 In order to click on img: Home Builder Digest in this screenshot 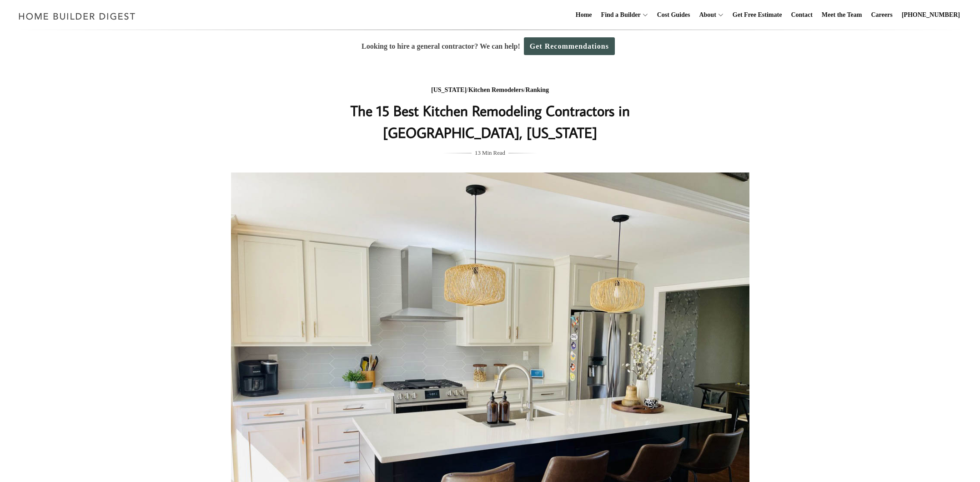, I will do `click(77, 16)`.